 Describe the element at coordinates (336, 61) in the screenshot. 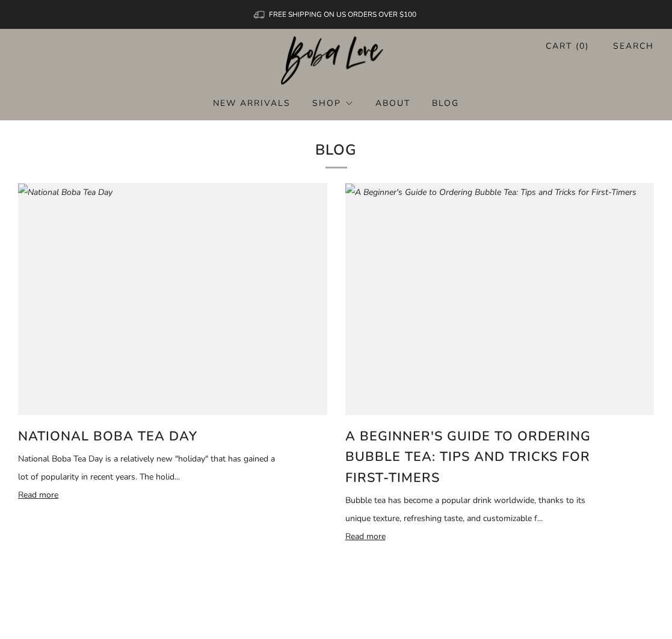

I see `img: Boba Love` at that location.